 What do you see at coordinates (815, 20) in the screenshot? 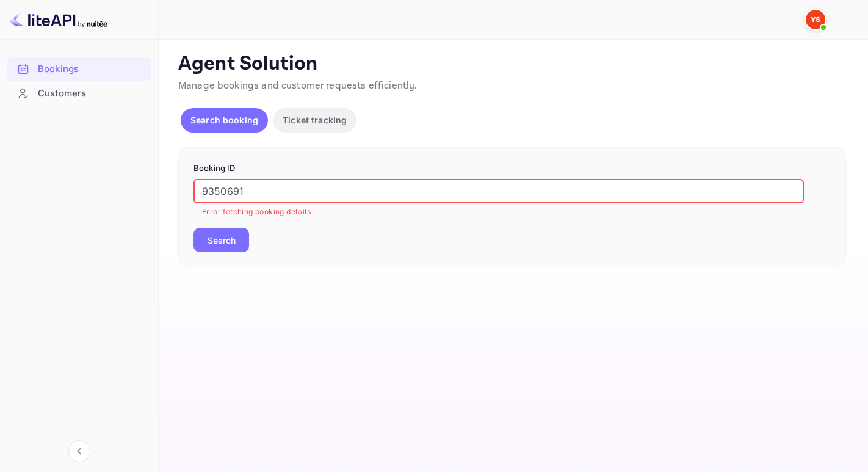
I see `img: Yandex Support` at bounding box center [815, 20].